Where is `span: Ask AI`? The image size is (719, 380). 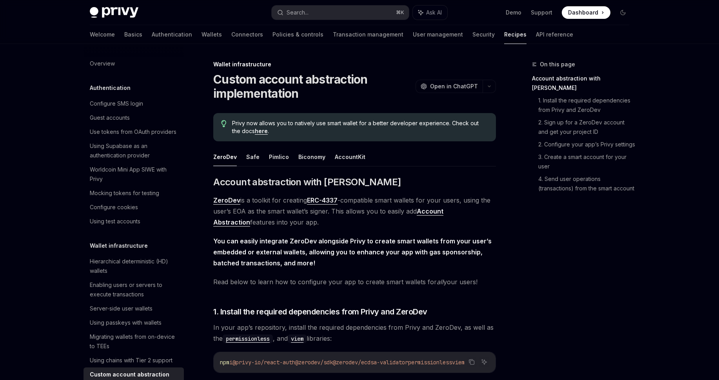 span: Ask AI is located at coordinates (434, 13).